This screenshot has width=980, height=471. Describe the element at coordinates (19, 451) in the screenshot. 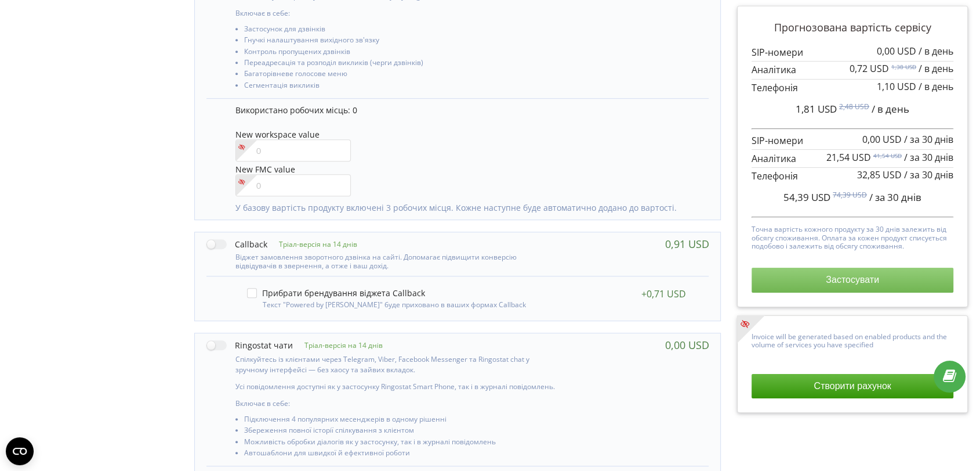

I see `button: Open CMP widget` at that location.